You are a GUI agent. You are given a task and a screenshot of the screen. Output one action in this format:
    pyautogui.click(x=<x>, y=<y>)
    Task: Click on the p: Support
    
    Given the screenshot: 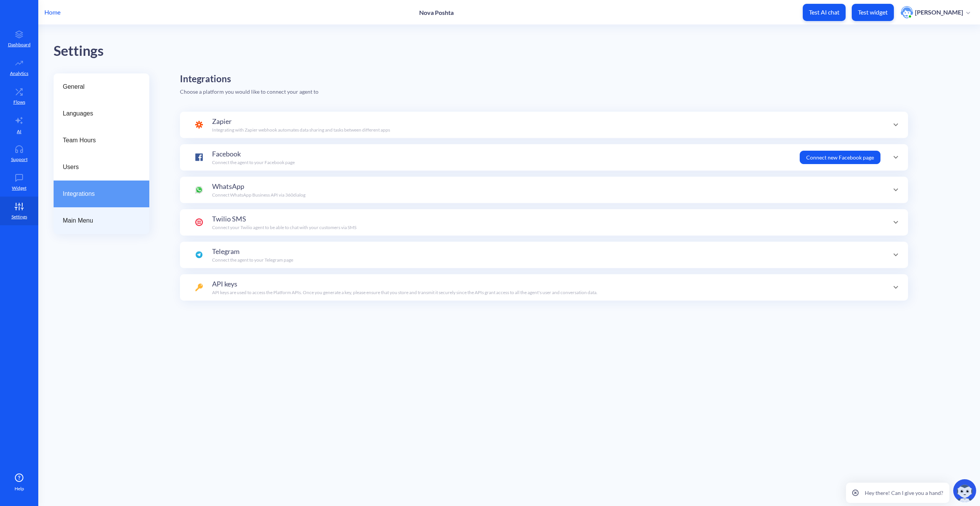 What is the action you would take?
    pyautogui.click(x=19, y=160)
    